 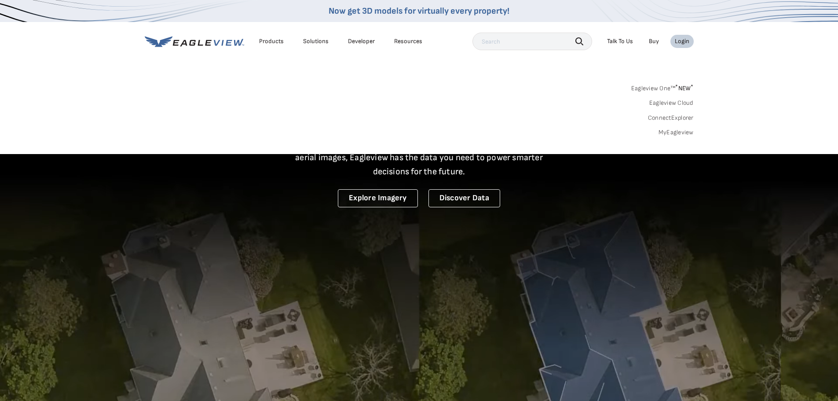 I want to click on a: Eagleview Cloud, so click(x=672, y=103).